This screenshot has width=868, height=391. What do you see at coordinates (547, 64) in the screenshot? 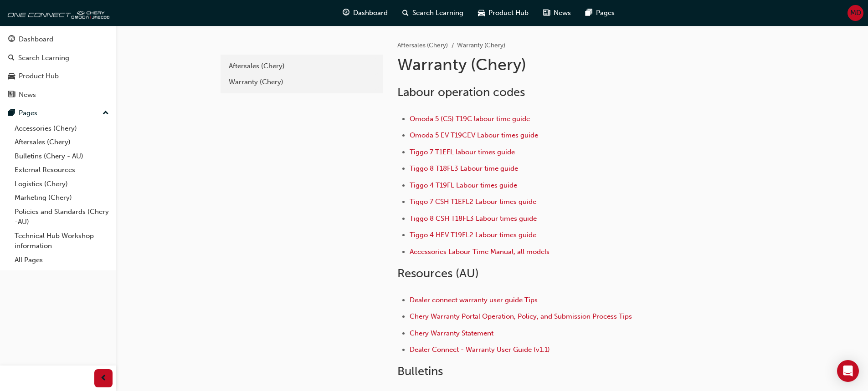
I see `h1: Warranty (Chery)` at bounding box center [547, 64].